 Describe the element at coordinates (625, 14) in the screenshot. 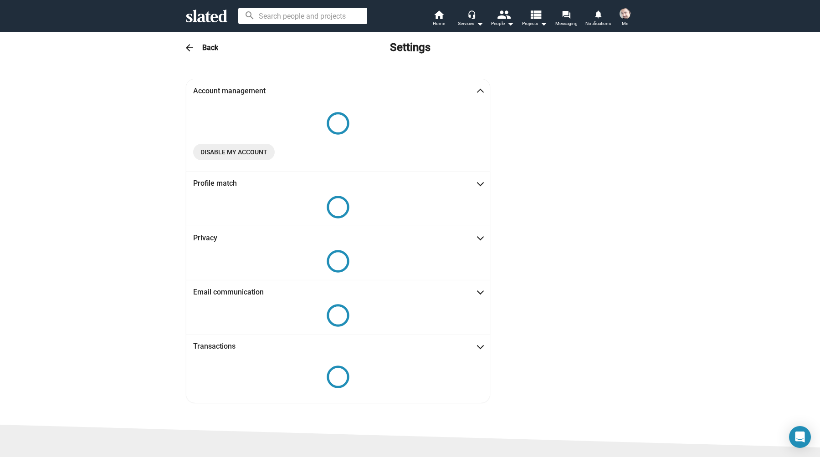

I see `img: Angelo Calarco` at that location.